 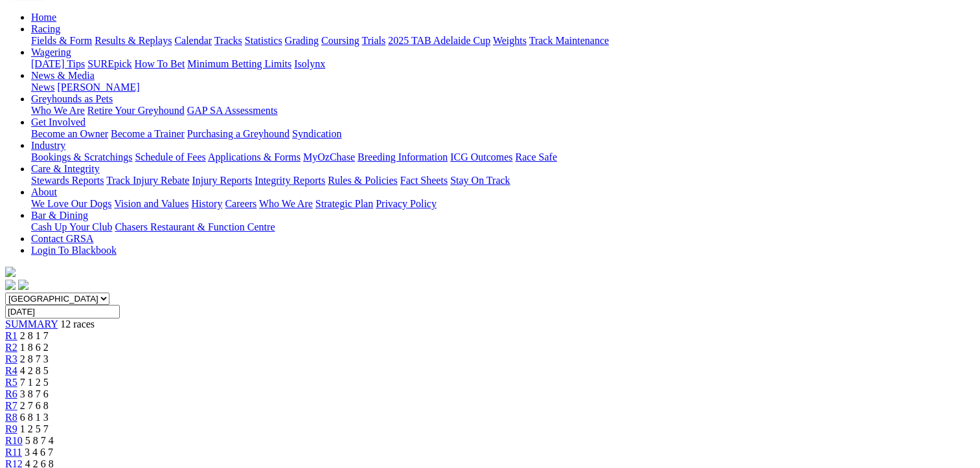 I want to click on a: R5, so click(x=11, y=382).